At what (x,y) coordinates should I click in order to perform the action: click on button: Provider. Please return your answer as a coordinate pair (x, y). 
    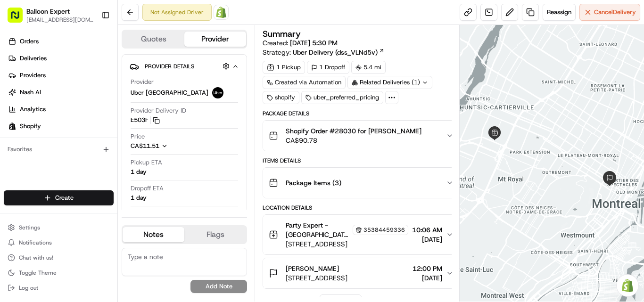
    Looking at the image, I should click on (215, 39).